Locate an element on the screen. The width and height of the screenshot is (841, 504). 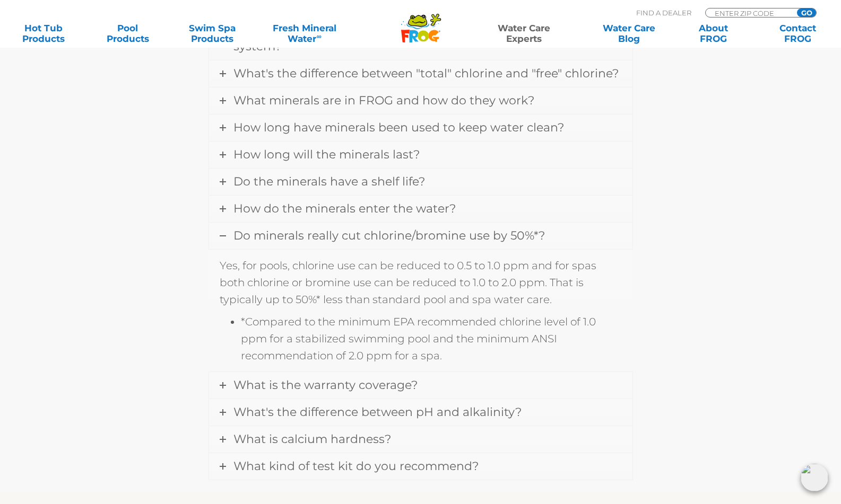
span: What is calcium hardness? is located at coordinates (312, 439).